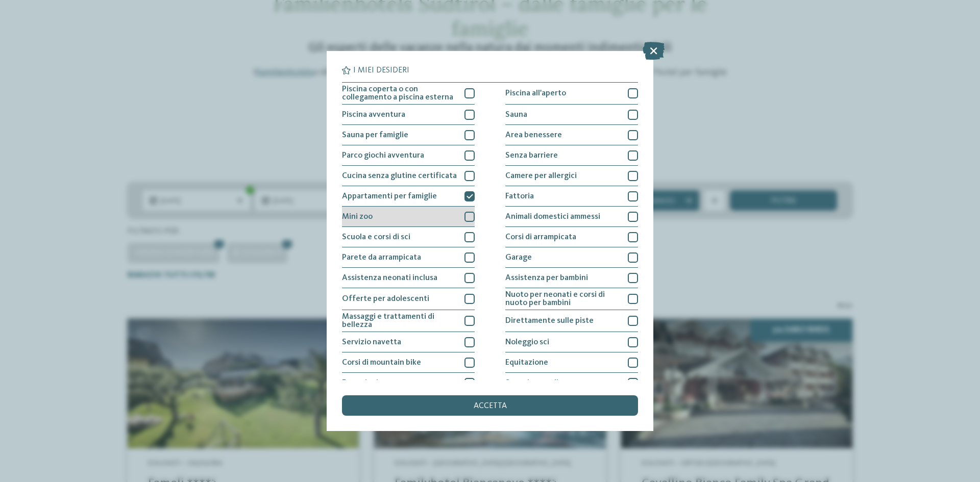  Describe the element at coordinates (386, 299) in the screenshot. I see `span: Offerte per adolescenti` at that location.